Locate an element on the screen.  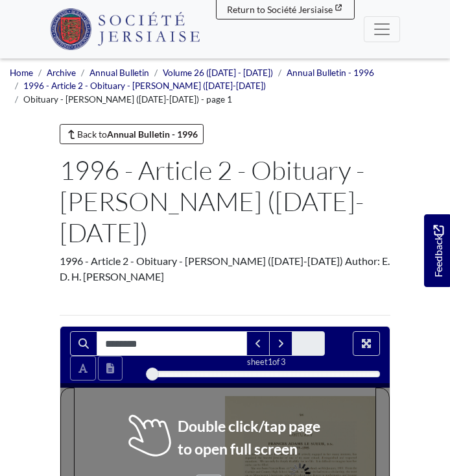
button: Toggle text selection (Alt+T) is located at coordinates (83, 368).